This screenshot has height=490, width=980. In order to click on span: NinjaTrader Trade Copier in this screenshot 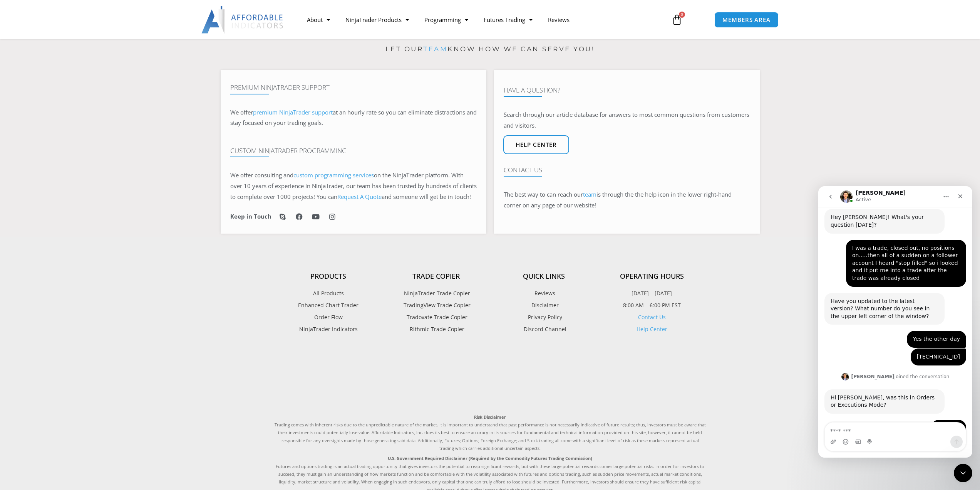, I will do `click(436, 294)`.